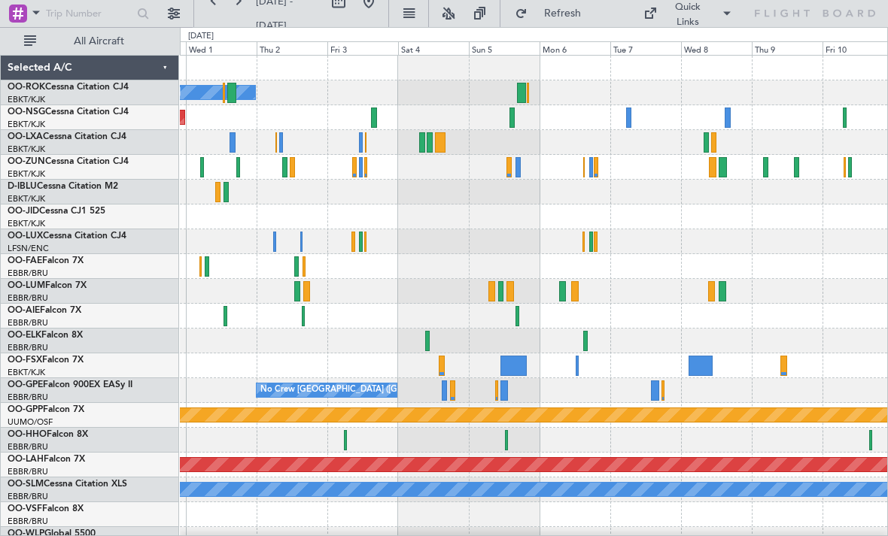 The height and width of the screenshot is (536, 888). Describe the element at coordinates (28, 248) in the screenshot. I see `a: LFSN/ENC` at that location.